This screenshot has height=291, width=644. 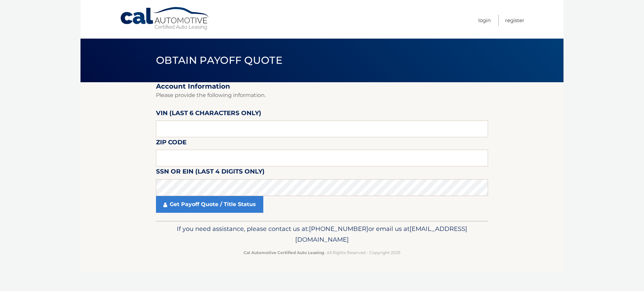 I want to click on p: If you need assistance, please contact us at: or email us at, so click(x=322, y=235).